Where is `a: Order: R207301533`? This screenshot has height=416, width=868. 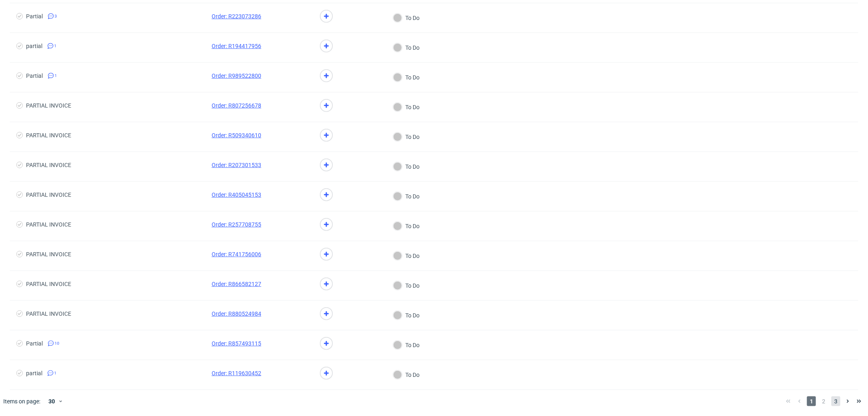
a: Order: R207301533 is located at coordinates (236, 165).